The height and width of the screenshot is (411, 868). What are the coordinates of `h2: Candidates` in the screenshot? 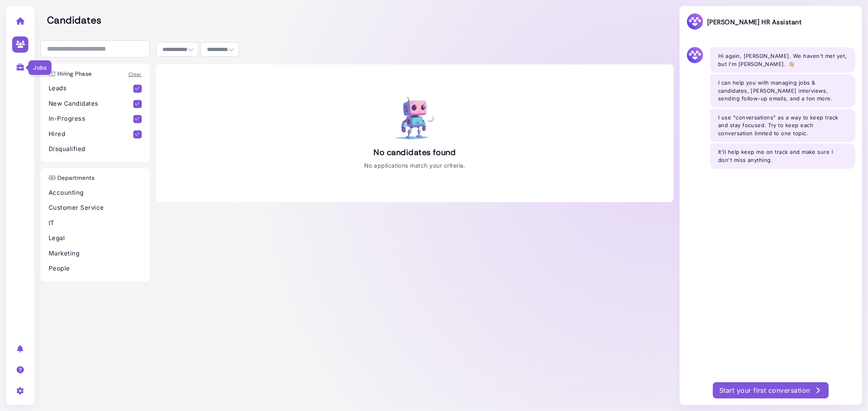 It's located at (360, 20).